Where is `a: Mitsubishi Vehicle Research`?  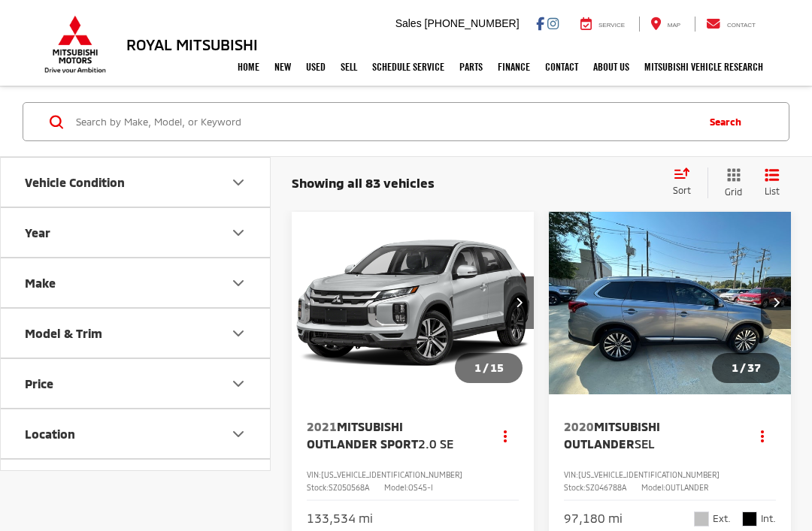
a: Mitsubishi Vehicle Research is located at coordinates (704, 67).